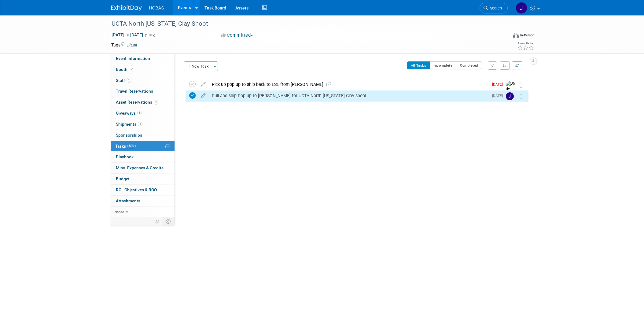 The width and height of the screenshot is (644, 324). What do you see at coordinates (125, 146) in the screenshot?
I see `span: Tasks` at bounding box center [125, 146].